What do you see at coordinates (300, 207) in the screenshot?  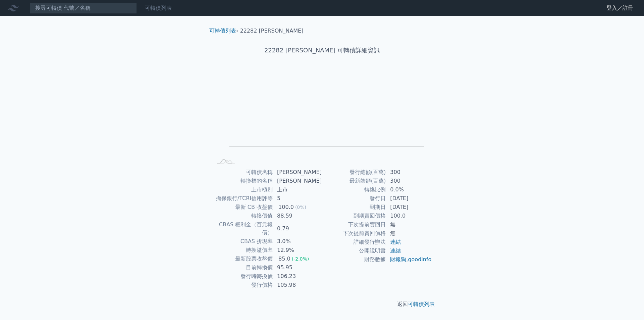 I see `span: (0%)` at bounding box center [300, 207].